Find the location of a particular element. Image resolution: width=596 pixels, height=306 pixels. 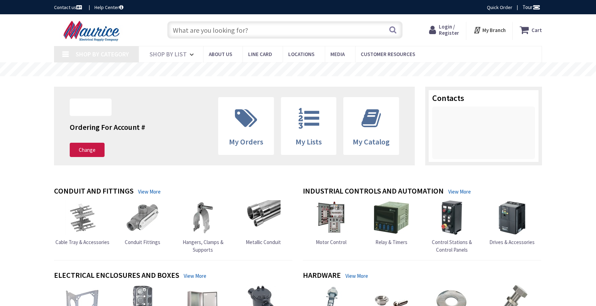

a: Conduit Fittings Conduit Fittings is located at coordinates (143, 223).